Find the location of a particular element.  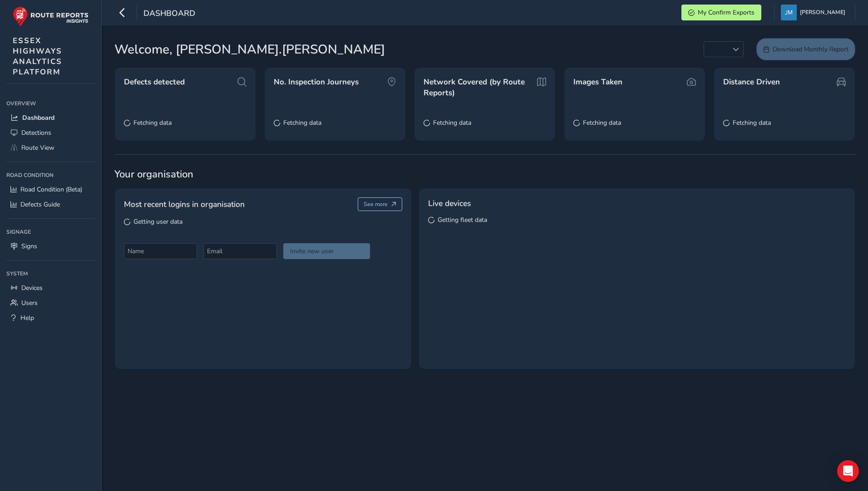

span: Users is located at coordinates (29, 303).